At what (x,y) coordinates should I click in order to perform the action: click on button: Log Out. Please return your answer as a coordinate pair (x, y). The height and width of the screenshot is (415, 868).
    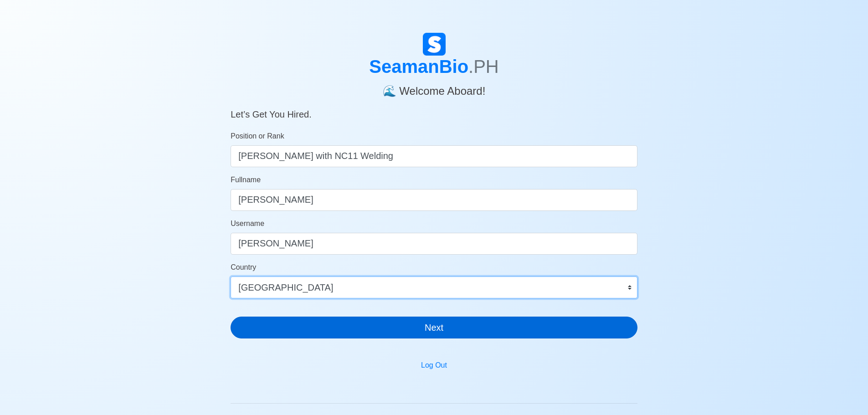
    Looking at the image, I should click on (434, 365).